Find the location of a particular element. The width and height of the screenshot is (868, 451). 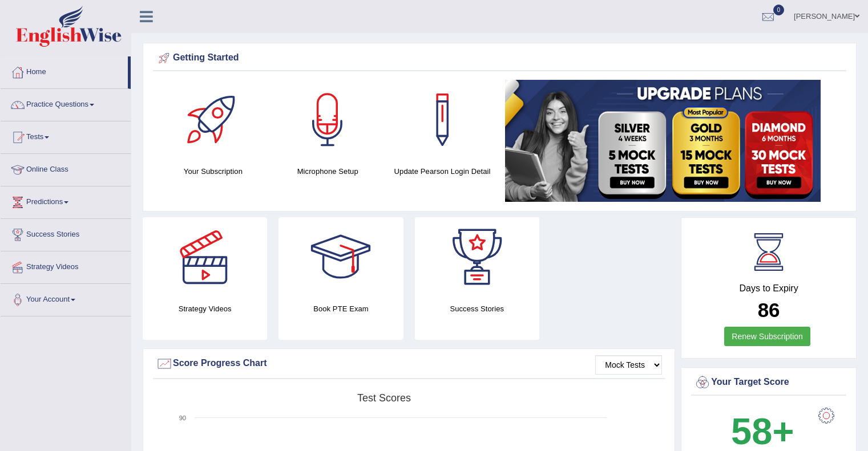

b: 86 is located at coordinates (769, 310).